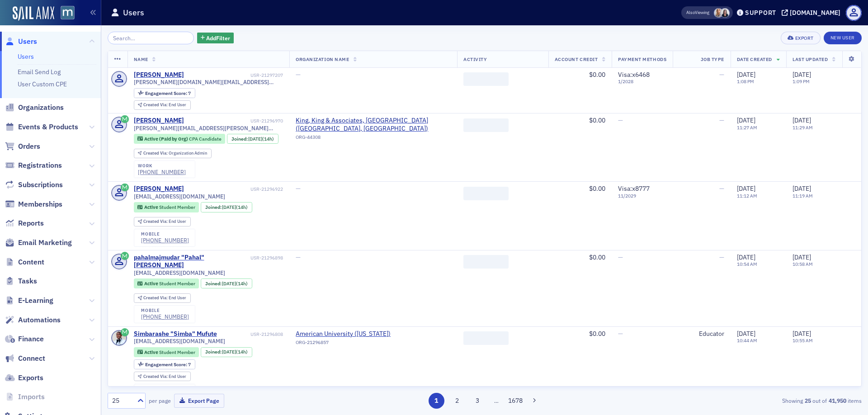  Describe the element at coordinates (808, 401) in the screenshot. I see `strong: 25` at that location.